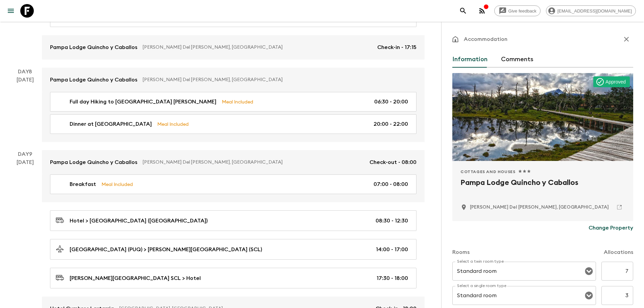 This screenshot has height=308, width=644. What do you see at coordinates (517, 11) in the screenshot?
I see `a: Give feedback` at bounding box center [517, 11].